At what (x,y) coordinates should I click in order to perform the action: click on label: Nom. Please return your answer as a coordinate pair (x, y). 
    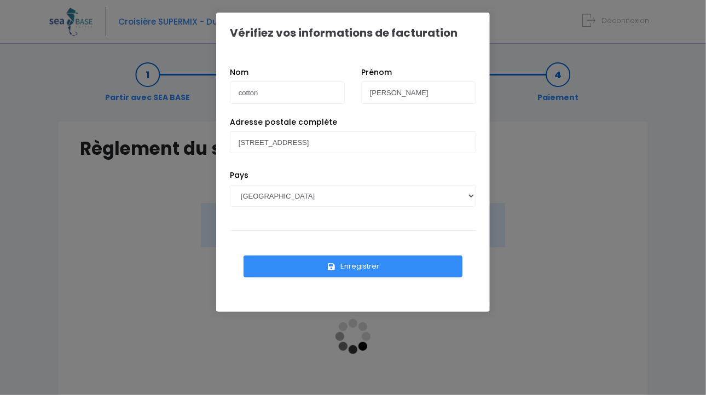
    Looking at the image, I should click on (239, 72).